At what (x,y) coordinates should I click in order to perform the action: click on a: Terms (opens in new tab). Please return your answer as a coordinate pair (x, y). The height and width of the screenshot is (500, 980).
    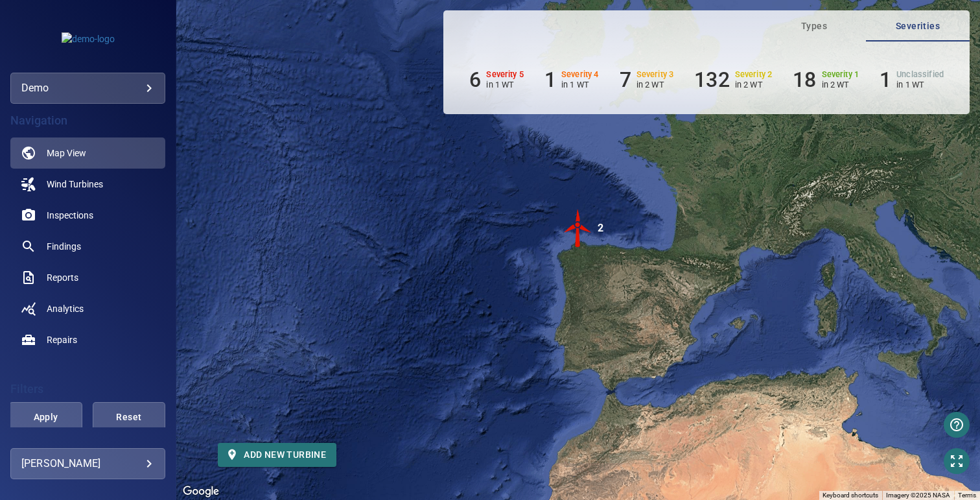
    Looking at the image, I should click on (967, 495).